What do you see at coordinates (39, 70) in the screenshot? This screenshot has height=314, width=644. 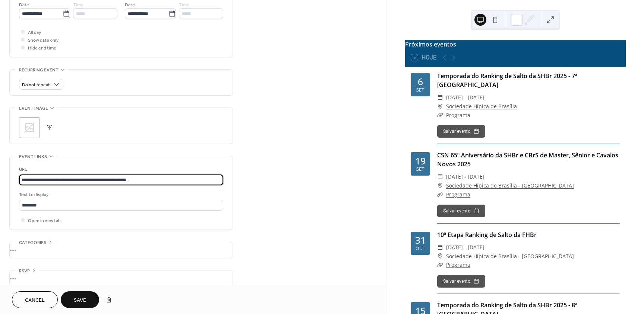 I see `span: Recurring event` at bounding box center [39, 70].